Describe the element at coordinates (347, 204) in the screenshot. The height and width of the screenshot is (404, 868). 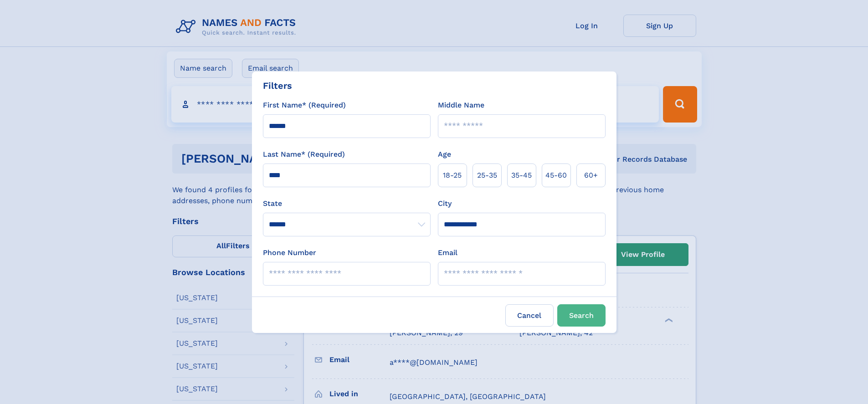
I see `label: State` at that location.